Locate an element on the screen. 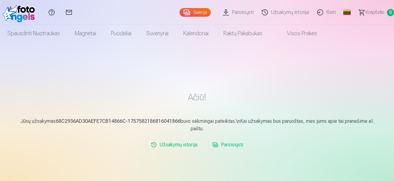 The image size is (394, 181). a: Užsakymų istorija is located at coordinates (174, 145).